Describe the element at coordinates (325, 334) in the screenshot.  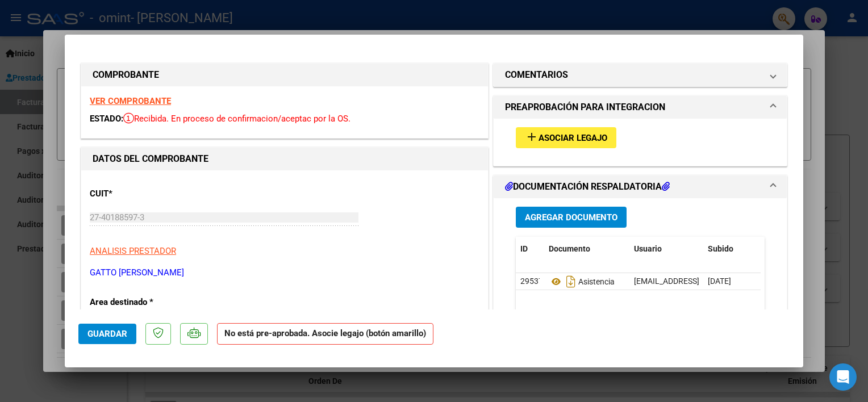
I see `strong: No está pre-aprobada. Asocie legajo (botón amarillo)` at that location.